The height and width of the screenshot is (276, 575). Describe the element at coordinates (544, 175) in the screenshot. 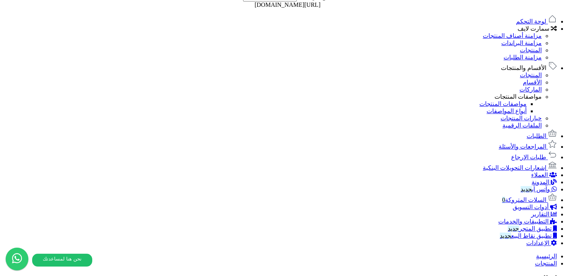

I see `a: العملاء` at that location.